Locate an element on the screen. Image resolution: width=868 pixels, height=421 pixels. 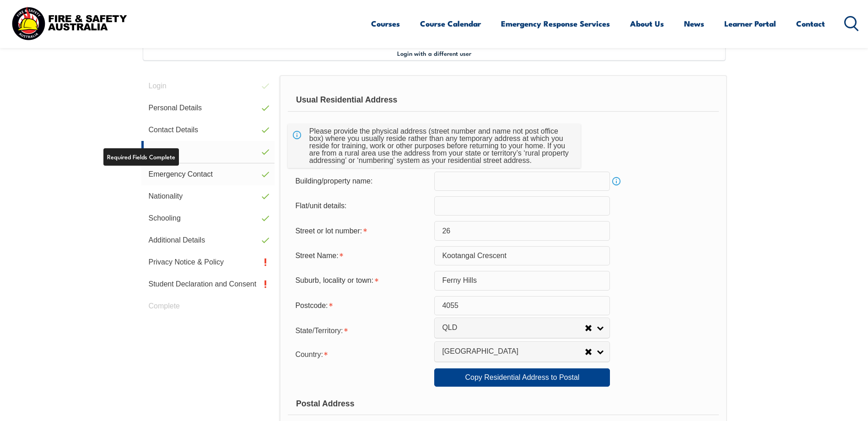
a: Additional Details is located at coordinates (208, 240).